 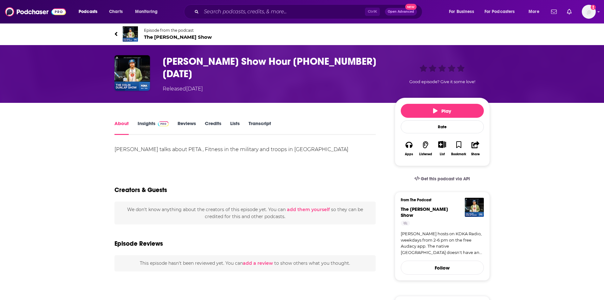 I want to click on a: Reviews, so click(x=187, y=127).